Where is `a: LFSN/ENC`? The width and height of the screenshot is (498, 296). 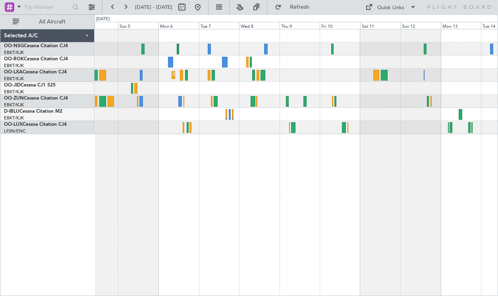
a: LFSN/ENC is located at coordinates (15, 131).